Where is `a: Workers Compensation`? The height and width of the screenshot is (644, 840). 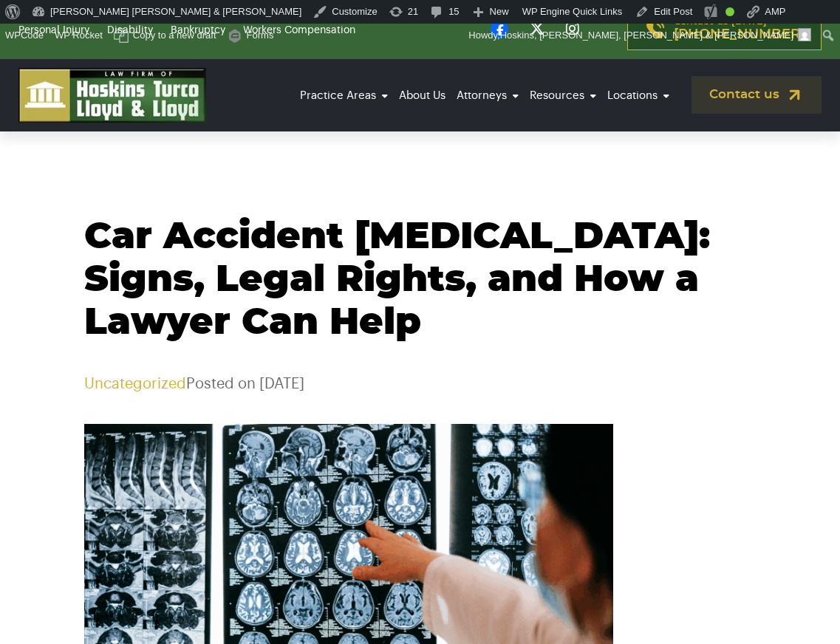 a: Workers Compensation is located at coordinates (299, 30).